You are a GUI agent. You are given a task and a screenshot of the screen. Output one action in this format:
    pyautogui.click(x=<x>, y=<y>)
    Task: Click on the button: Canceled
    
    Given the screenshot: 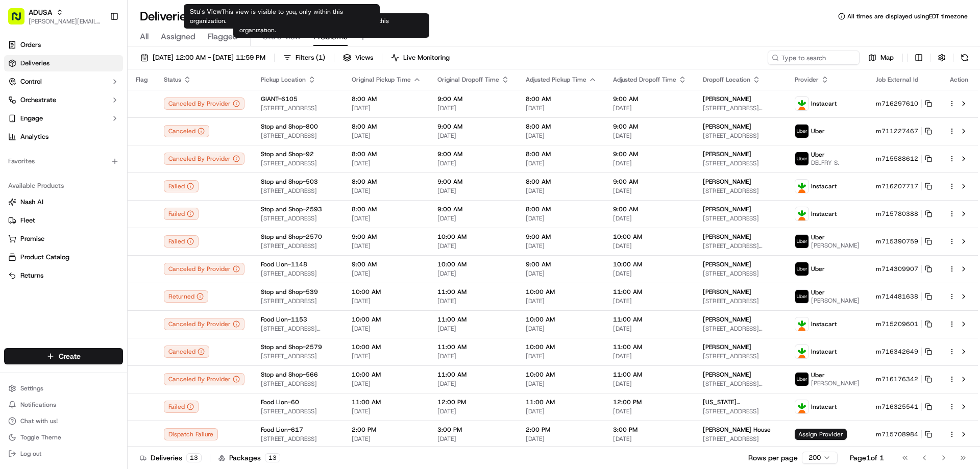 What is the action you would take?
    pyautogui.click(x=186, y=131)
    